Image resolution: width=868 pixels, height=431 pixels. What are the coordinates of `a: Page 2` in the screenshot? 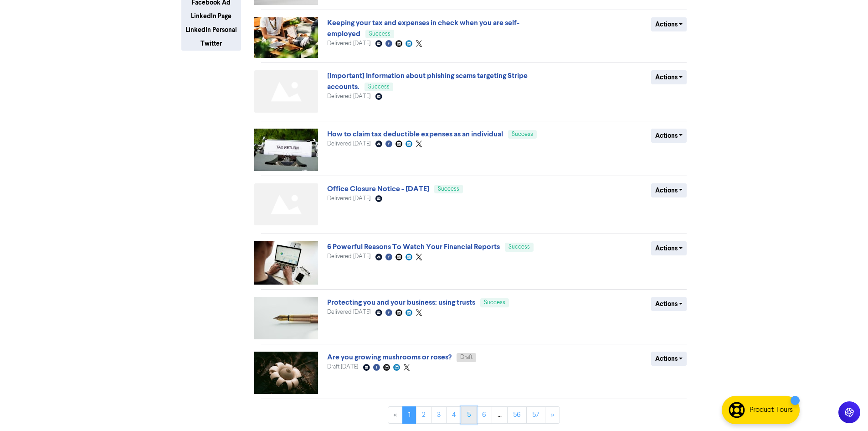 It's located at (424, 415).